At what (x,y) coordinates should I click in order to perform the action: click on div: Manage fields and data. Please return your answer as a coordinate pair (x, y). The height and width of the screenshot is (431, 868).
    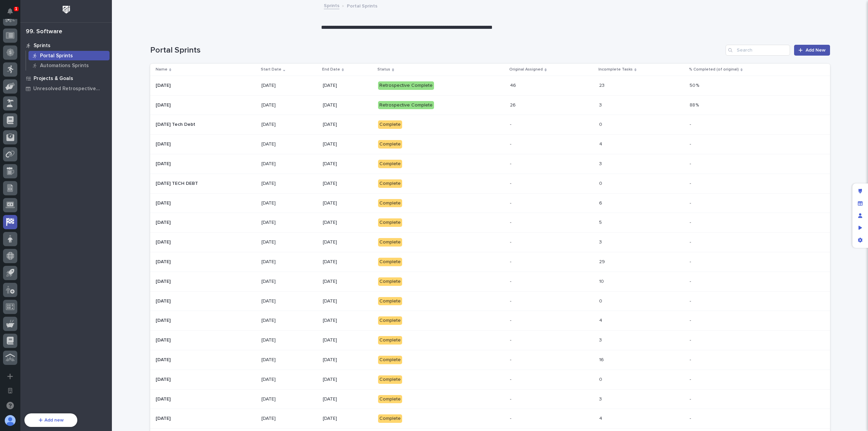
    Looking at the image, I should click on (860, 203).